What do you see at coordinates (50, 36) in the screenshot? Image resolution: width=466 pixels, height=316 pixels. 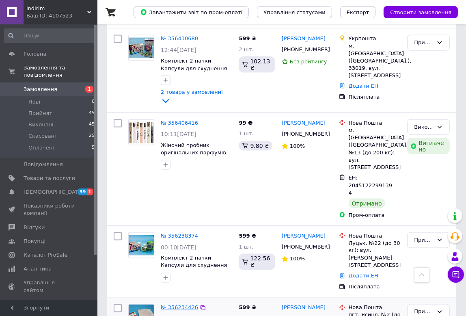 I see `input: Пошук` at bounding box center [50, 36].